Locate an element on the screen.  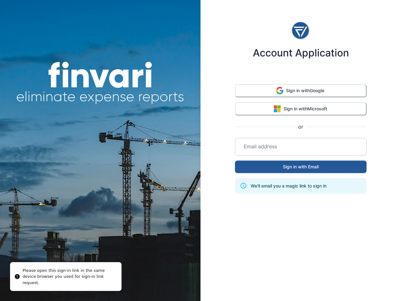
span: or is located at coordinates (300, 127).